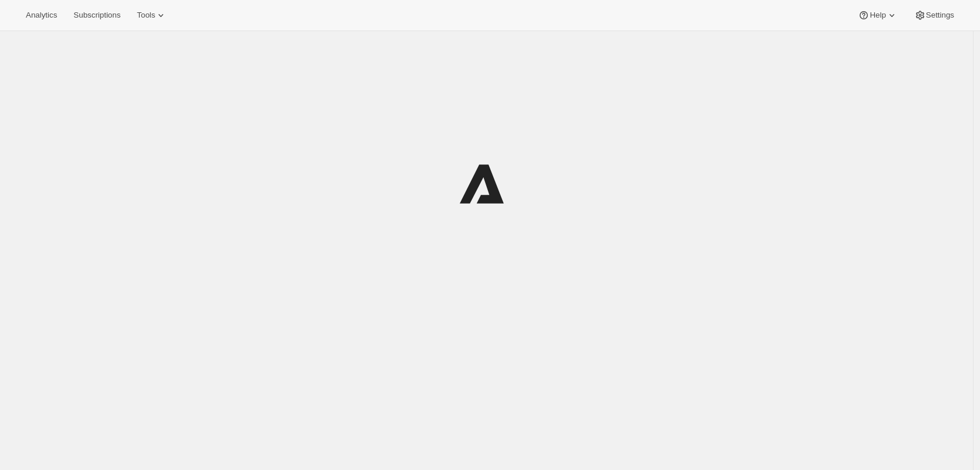  I want to click on span: Tools, so click(145, 15).